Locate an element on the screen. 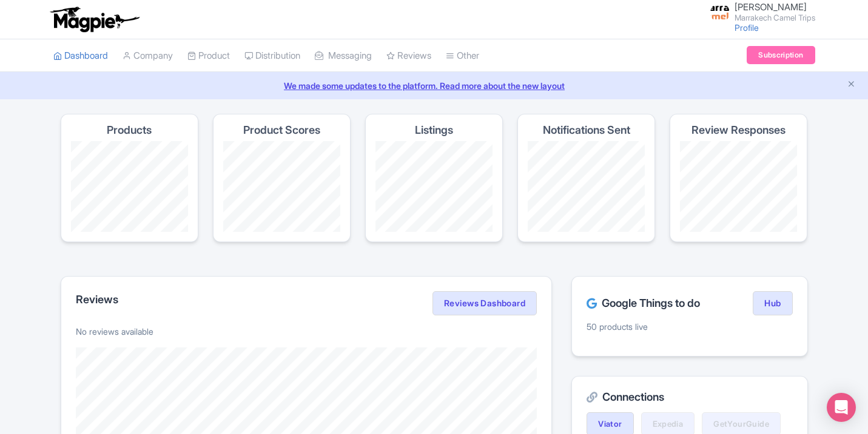 The width and height of the screenshot is (868, 434). p: No reviews available is located at coordinates (307, 332).